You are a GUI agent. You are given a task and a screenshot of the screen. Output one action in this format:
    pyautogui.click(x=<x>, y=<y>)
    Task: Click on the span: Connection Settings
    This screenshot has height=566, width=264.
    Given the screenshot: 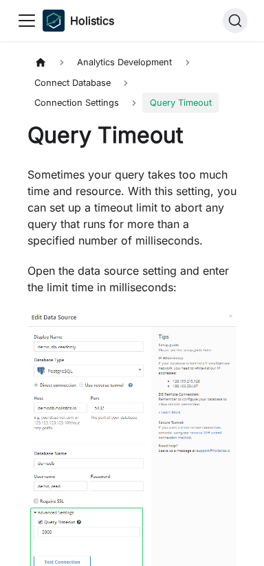 What is the action you would take?
    pyautogui.click(x=76, y=102)
    